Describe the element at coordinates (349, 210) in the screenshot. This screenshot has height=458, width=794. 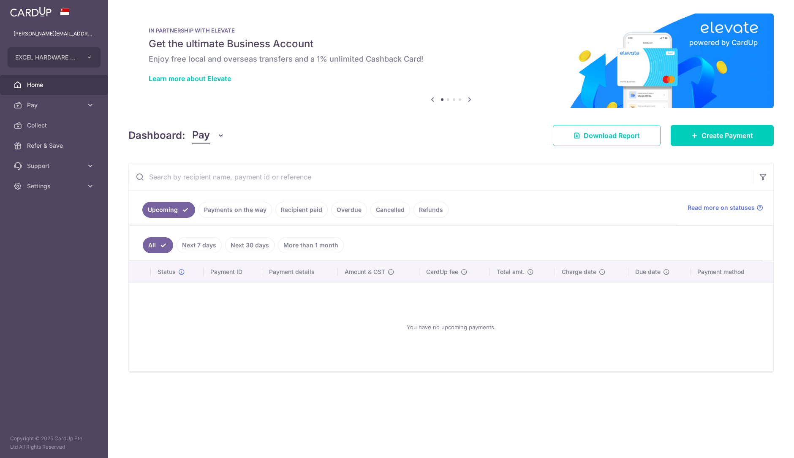
I see `a: Overdue` at that location.